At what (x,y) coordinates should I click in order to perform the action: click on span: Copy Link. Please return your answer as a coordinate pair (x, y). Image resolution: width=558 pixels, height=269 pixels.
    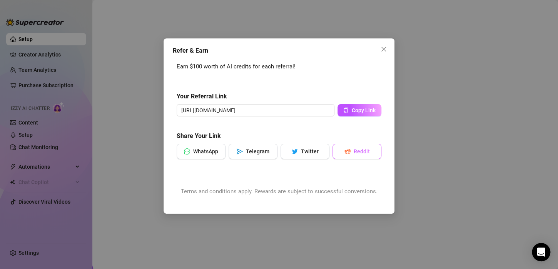
    Looking at the image, I should click on (364, 110).